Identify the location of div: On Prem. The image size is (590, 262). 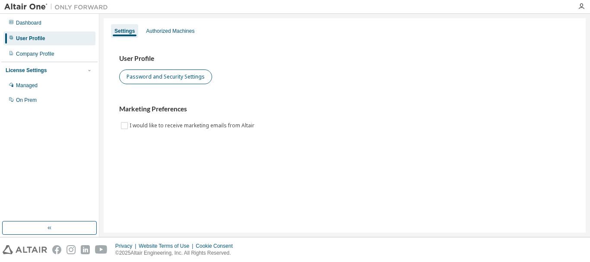
(26, 100).